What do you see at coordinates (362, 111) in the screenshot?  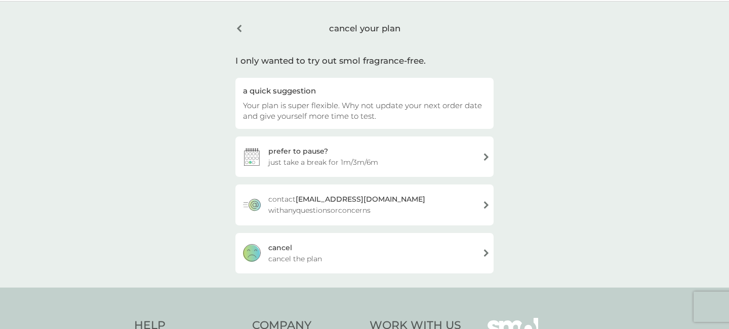 I see `span: Your plan is super flexible. Why not update your next order date and give yourself more time to t...` at bounding box center [362, 111].